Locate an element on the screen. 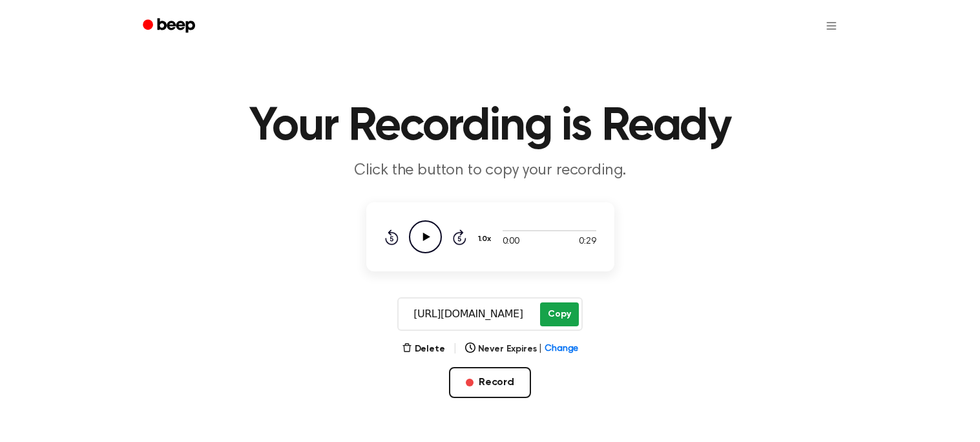 The image size is (980, 442). button: Open menu is located at coordinates (832, 26).